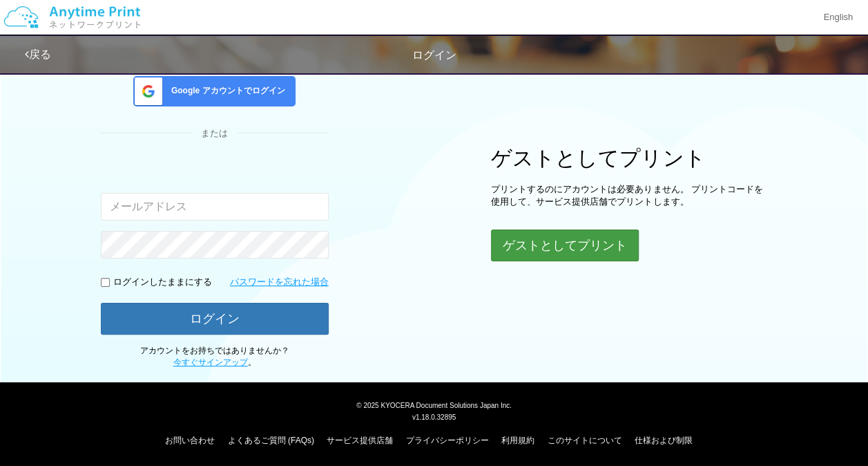 The height and width of the screenshot is (466, 868). What do you see at coordinates (447, 440) in the screenshot?
I see `a: プライバシーポリシー` at bounding box center [447, 440].